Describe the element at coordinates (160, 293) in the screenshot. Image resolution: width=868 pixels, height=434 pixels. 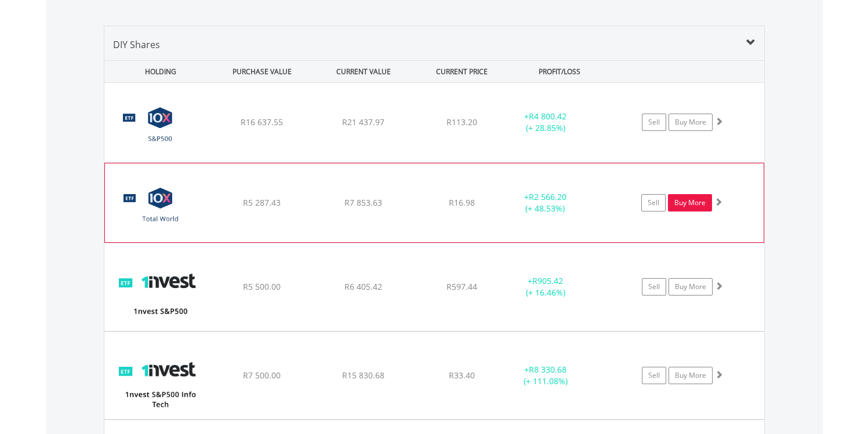
I see `img: EQU.ZA.ETF500.png` at that location.